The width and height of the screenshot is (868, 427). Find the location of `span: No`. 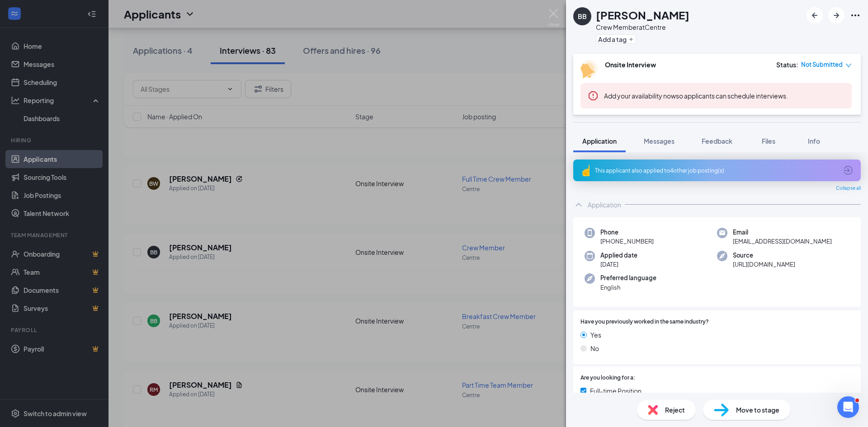

span: No is located at coordinates (594, 348).